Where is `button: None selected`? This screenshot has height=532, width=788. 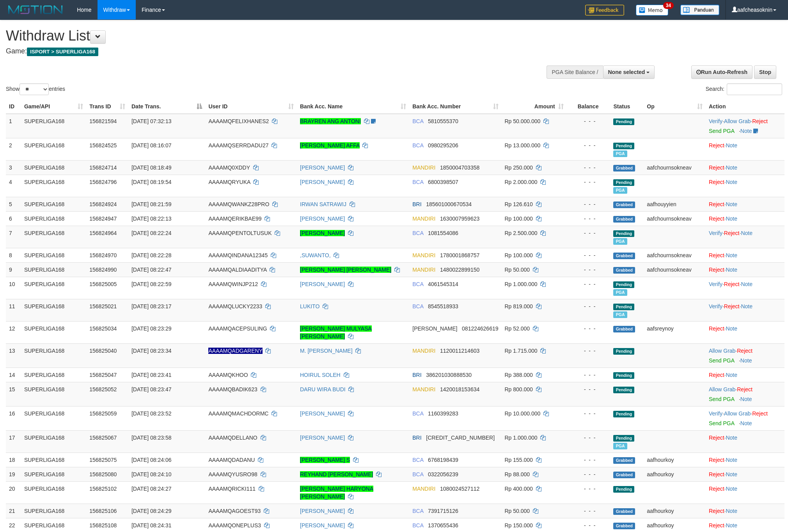
button: None selected is located at coordinates (629, 72).